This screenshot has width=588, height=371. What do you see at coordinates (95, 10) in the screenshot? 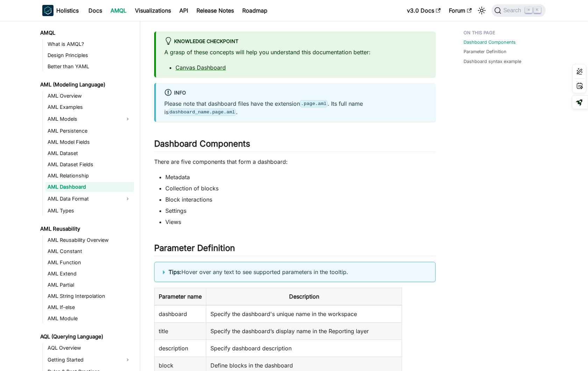
I see `a: Docs` at bounding box center [95, 10].